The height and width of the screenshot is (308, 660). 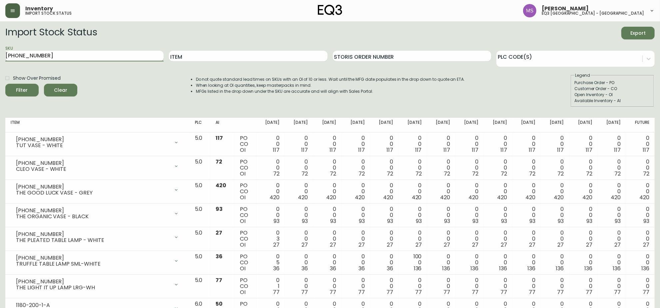 What do you see at coordinates (97, 125) in the screenshot?
I see `th: Item` at bounding box center [97, 125].